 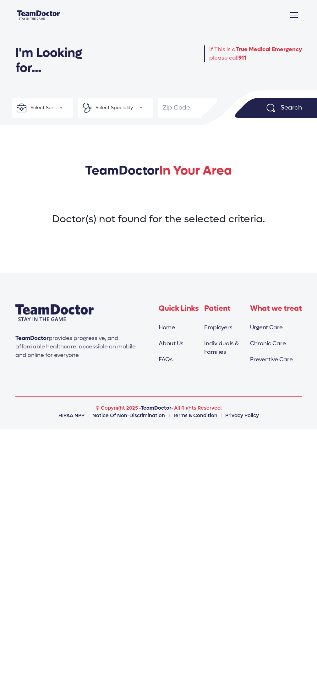 What do you see at coordinates (218, 327) in the screenshot?
I see `a: Employers` at bounding box center [218, 327].